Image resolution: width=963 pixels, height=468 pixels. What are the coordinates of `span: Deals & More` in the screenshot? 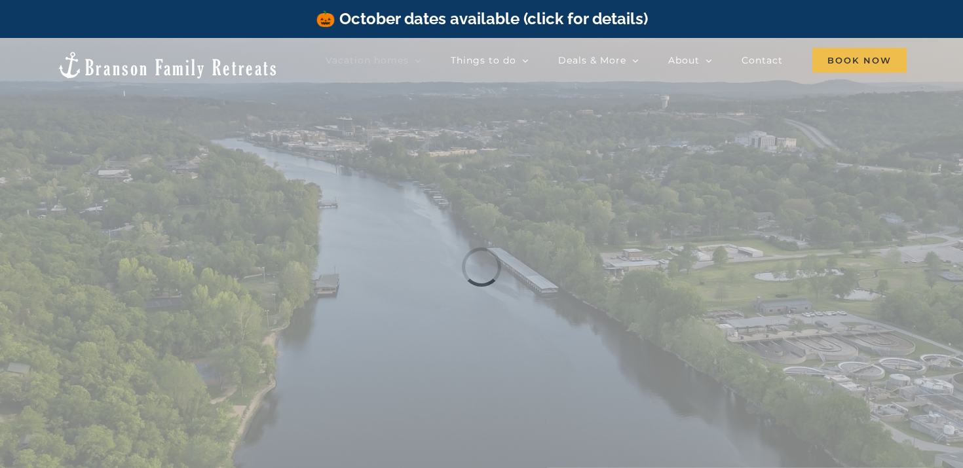 It's located at (592, 60).